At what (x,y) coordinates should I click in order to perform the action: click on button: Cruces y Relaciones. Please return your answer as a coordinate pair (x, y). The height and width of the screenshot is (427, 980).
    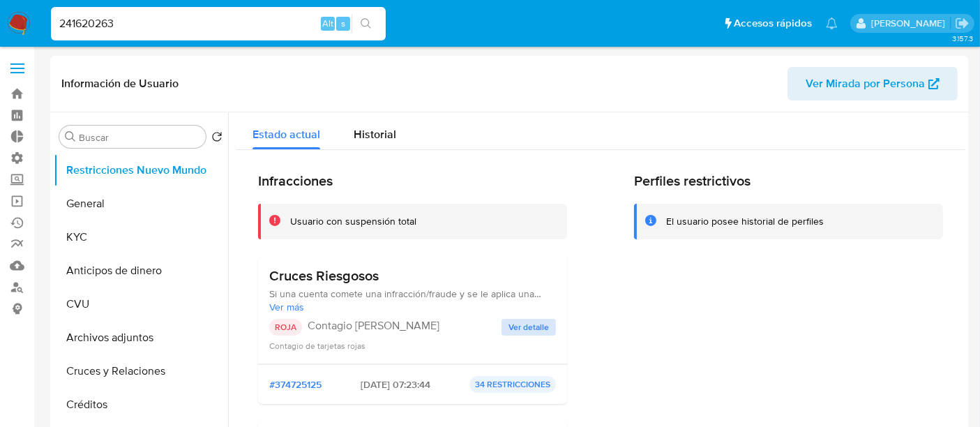
    Looking at the image, I should click on (141, 372).